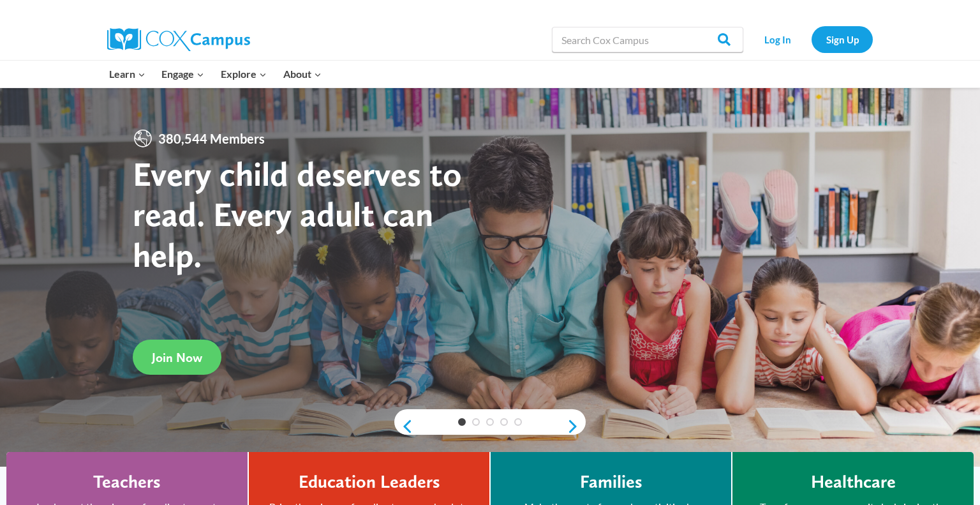  What do you see at coordinates (179, 39) in the screenshot?
I see `img: Cox Campus` at bounding box center [179, 39].